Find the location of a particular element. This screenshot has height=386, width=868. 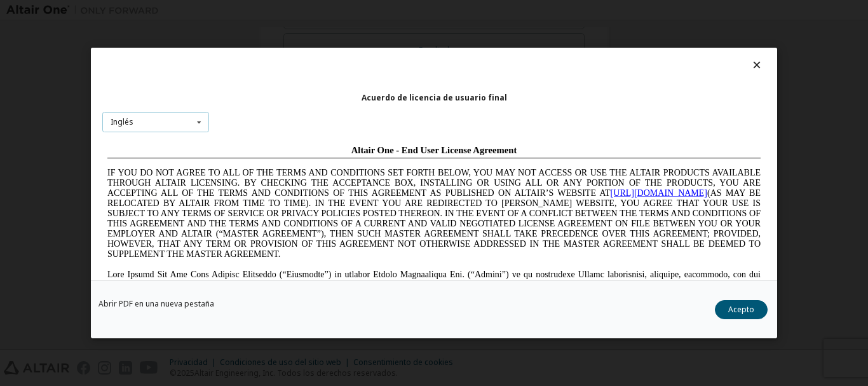

font: Acuerdo de licencia de usuario final is located at coordinates (434, 97).